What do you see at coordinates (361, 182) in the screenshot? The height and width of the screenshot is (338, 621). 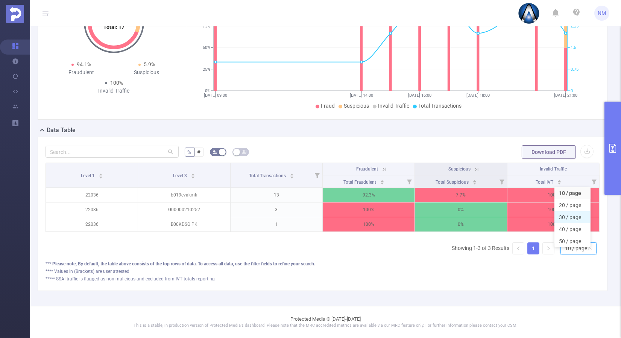 I see `span: Total Fraudulent` at bounding box center [361, 182].